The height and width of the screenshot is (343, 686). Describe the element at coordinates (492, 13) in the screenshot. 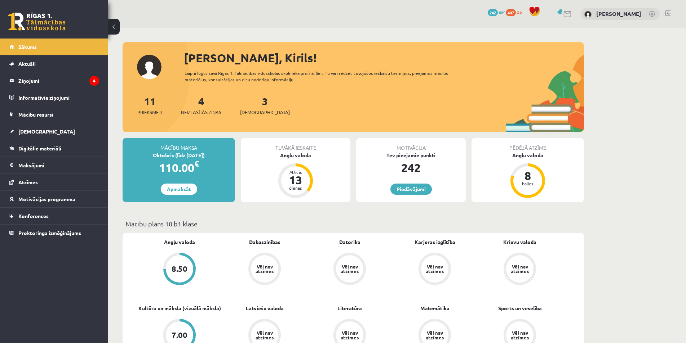

I see `span: 242` at that location.